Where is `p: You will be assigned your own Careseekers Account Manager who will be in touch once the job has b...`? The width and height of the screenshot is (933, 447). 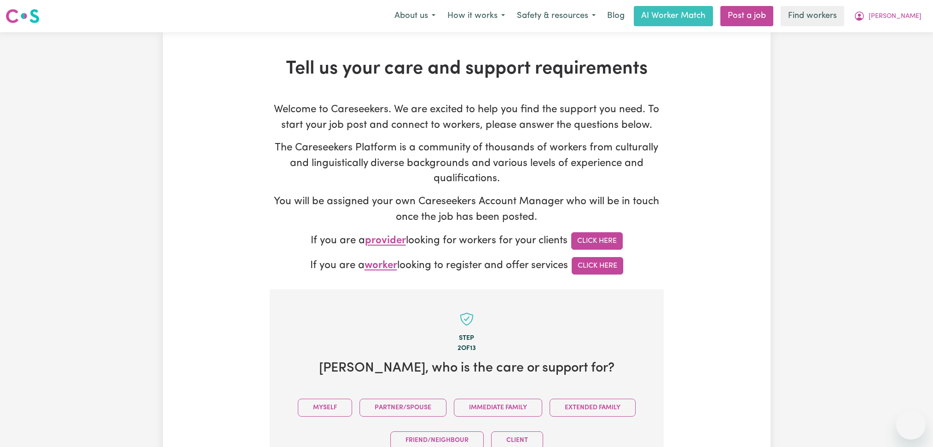
p: You will be assigned your own Careseekers Account Manager who will be in touch once the job has b... is located at coordinates (467, 209).